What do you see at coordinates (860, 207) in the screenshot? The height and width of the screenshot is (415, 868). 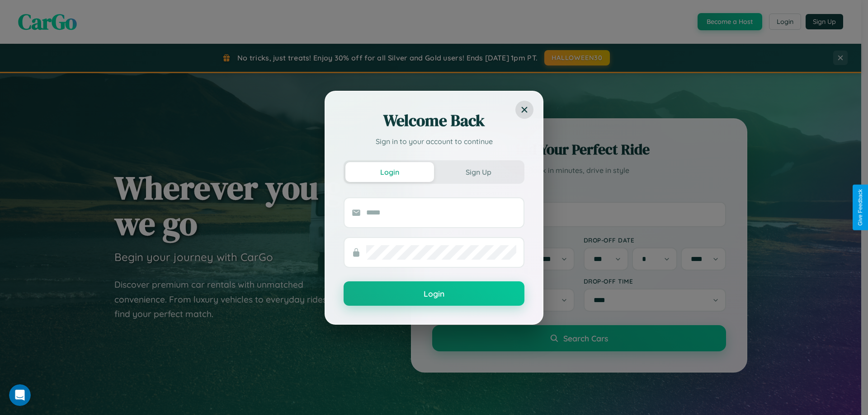 I see `div: Give Feedback` at bounding box center [860, 207].